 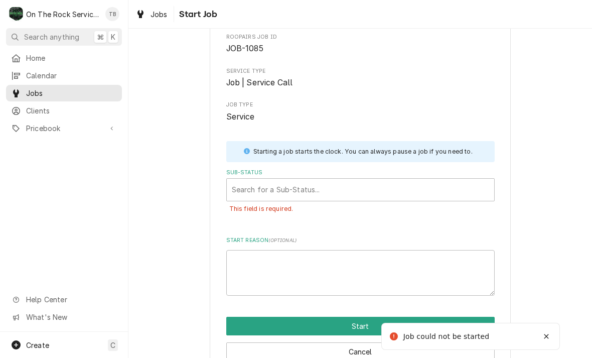 What do you see at coordinates (38, 345) in the screenshot?
I see `span: Create` at bounding box center [38, 345].